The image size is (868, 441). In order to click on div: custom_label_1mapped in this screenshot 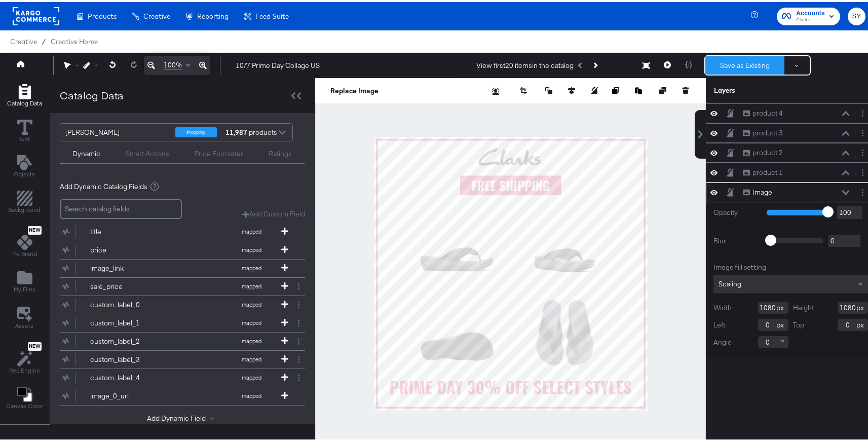, I will do `click(183, 321)`.